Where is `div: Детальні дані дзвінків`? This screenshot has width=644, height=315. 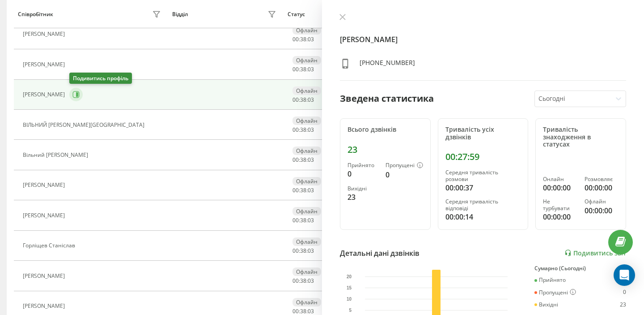 div: Детальні дані дзвінків is located at coordinates (380, 253).